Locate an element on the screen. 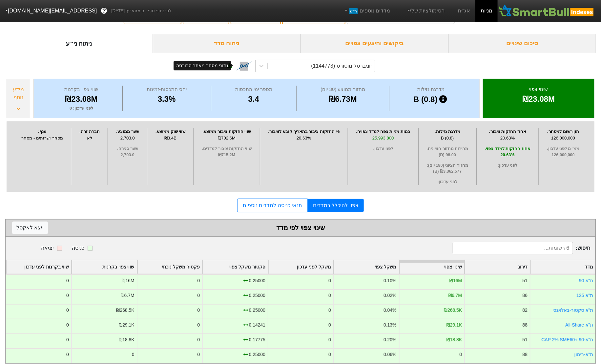 Image resolution: width=601 pixels, height=364 pixels. div: 0.17775 is located at coordinates (257, 340).